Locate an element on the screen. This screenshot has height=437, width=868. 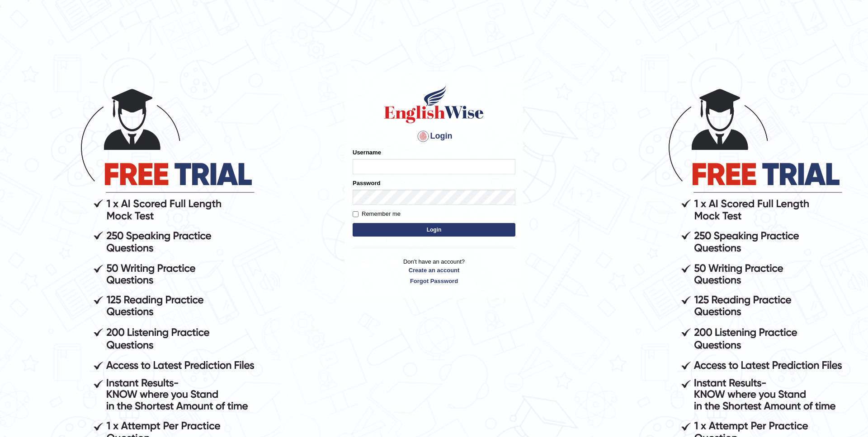
p: Don't have an account? is located at coordinates (434, 271).